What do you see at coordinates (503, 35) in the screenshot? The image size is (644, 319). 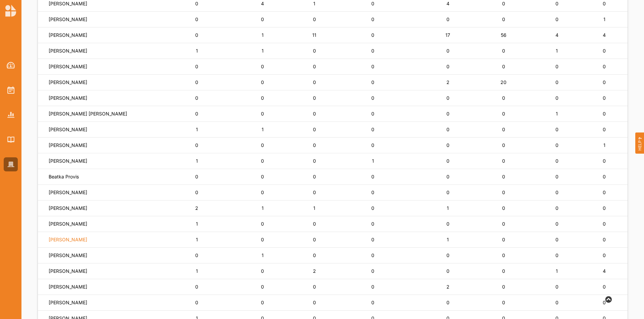 I see `span: 56` at bounding box center [503, 35].